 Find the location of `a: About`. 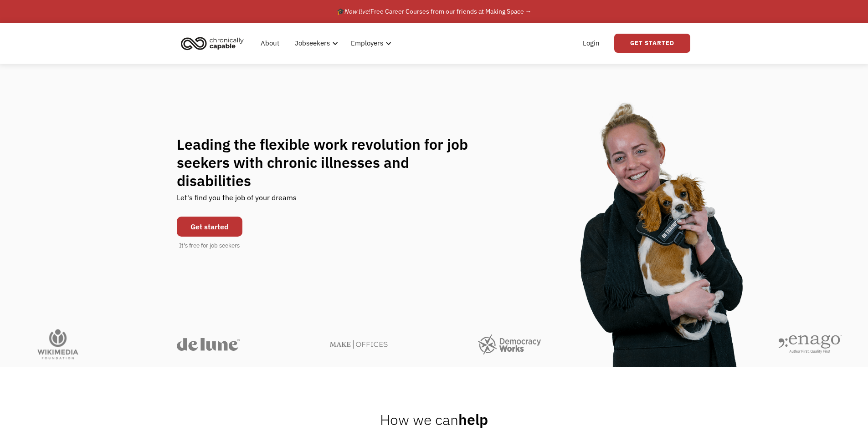

a: About is located at coordinates (270, 43).